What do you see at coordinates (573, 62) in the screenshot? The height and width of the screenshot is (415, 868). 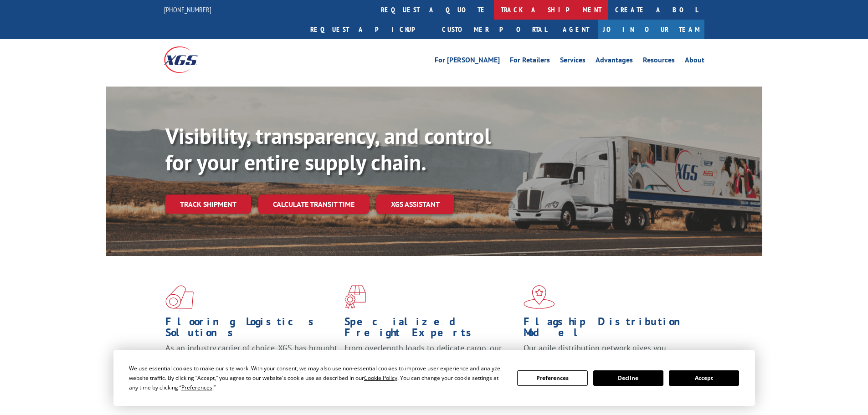 I see `a: Services` at bounding box center [573, 62].